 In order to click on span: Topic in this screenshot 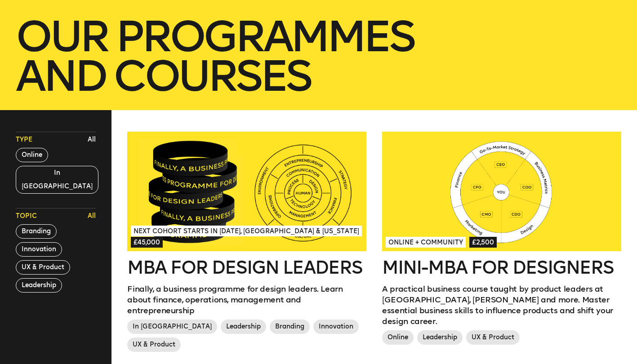, I will do `click(26, 216)`.